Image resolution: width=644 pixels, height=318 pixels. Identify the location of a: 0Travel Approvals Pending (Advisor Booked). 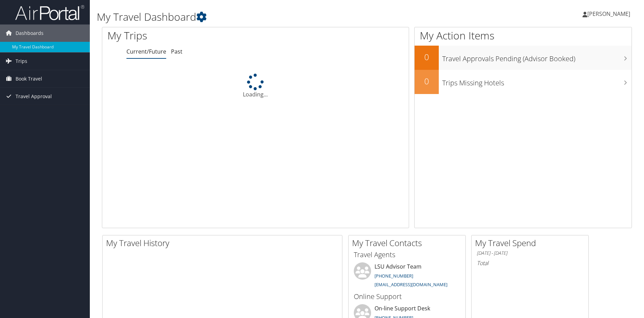
(523, 58).